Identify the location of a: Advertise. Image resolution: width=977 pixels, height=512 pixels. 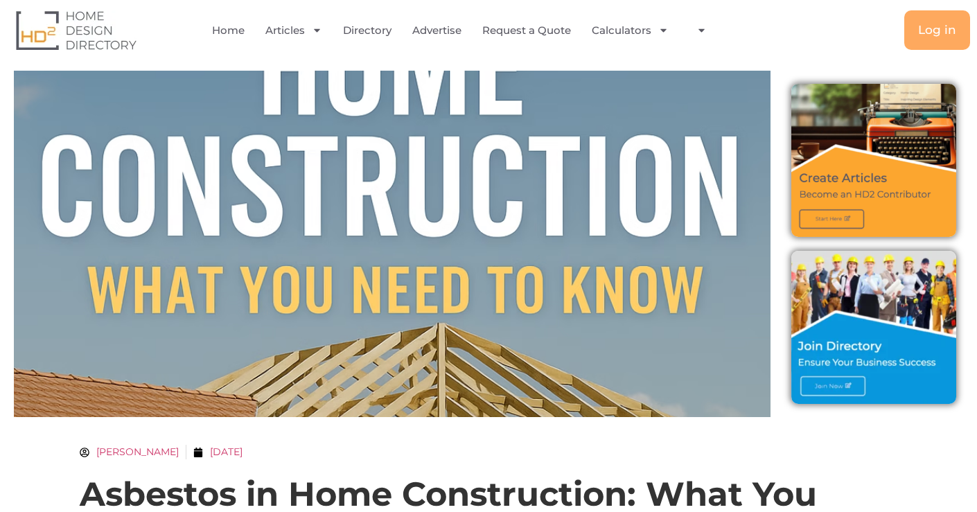
(437, 30).